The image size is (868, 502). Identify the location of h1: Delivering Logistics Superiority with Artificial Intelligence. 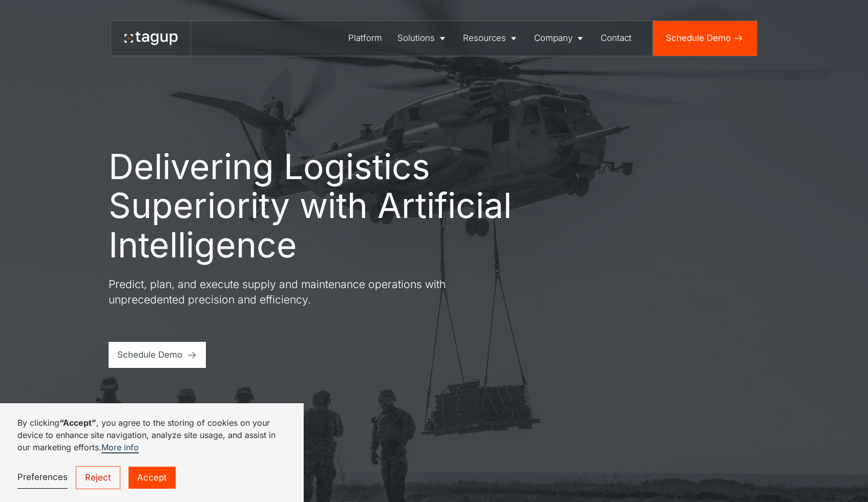
(324, 205).